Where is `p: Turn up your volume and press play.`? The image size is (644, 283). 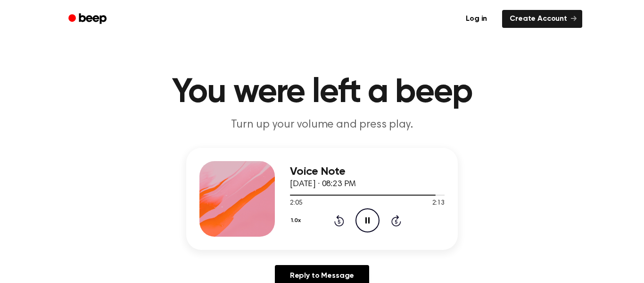 p: Turn up your volume and press play. is located at coordinates (322, 125).